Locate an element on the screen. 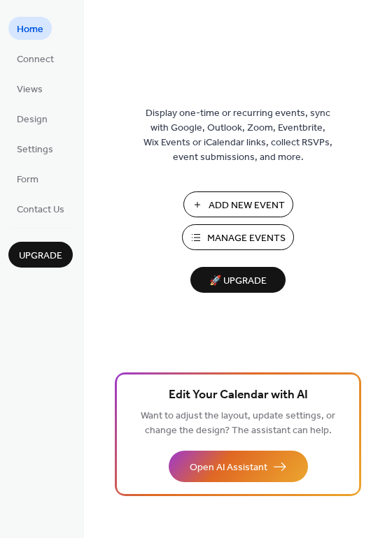 This screenshot has width=392, height=538. span: Upgrade is located at coordinates (40, 256).